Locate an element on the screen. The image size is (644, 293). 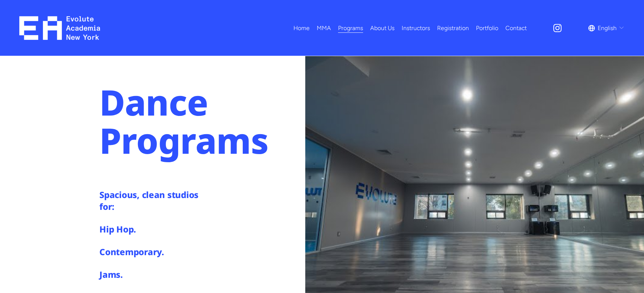
span: MMA is located at coordinates (324, 28).